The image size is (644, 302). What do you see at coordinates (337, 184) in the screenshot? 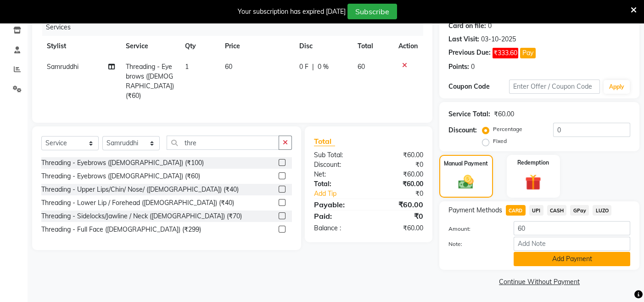
I see `div: Total:` at bounding box center [337, 184].